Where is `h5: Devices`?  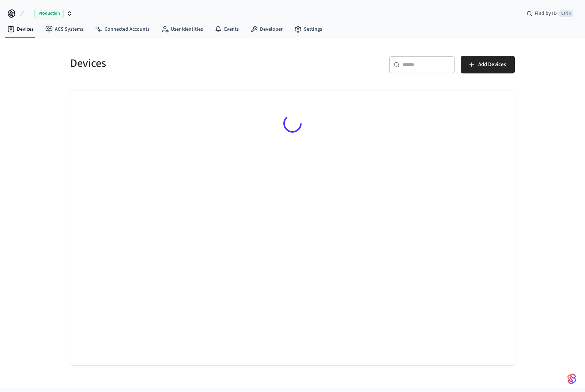
h5: Devices is located at coordinates (179, 63).